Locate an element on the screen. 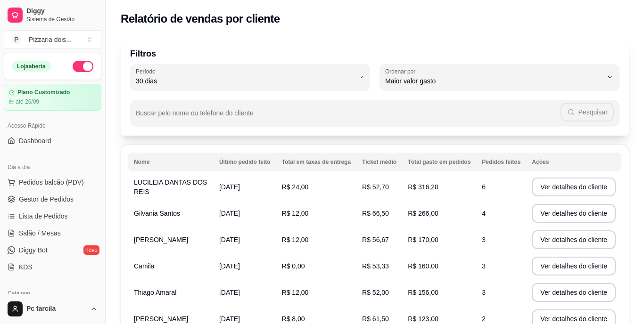 Image resolution: width=644 pixels, height=324 pixels. button: Alterar Status is located at coordinates (83, 66).